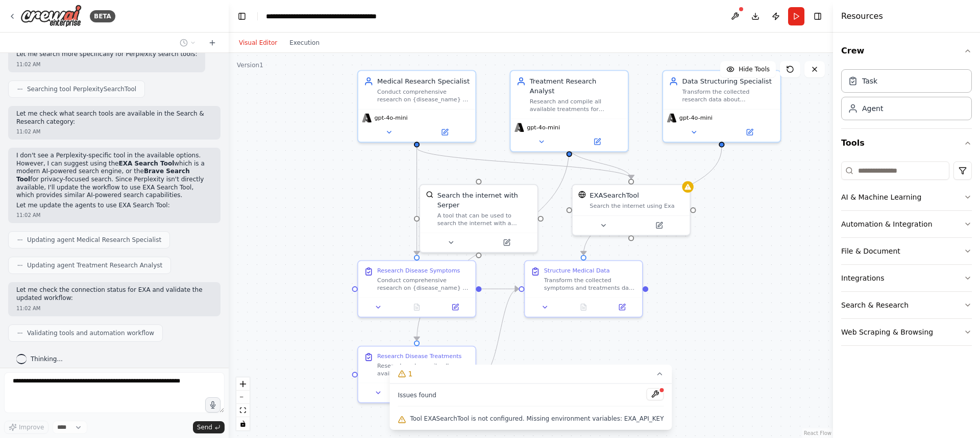 This screenshot has width=980, height=438. What do you see at coordinates (862, 16) in the screenshot?
I see `h4: Resources` at bounding box center [862, 16].